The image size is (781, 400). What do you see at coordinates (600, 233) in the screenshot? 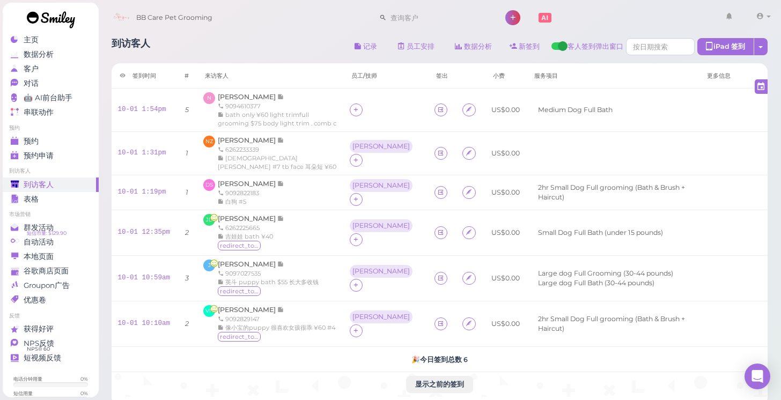
I see `li: Small Dog Full Bath (under 15 pounds)` at bounding box center [600, 233].